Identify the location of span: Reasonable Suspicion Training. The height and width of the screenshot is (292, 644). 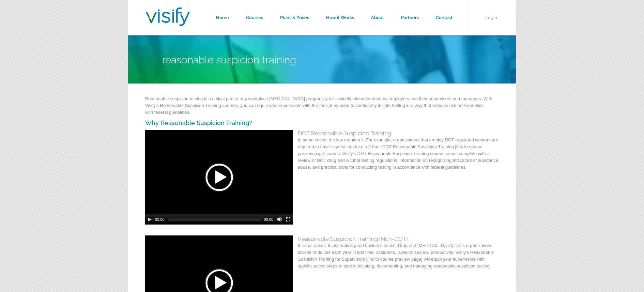
(229, 60).